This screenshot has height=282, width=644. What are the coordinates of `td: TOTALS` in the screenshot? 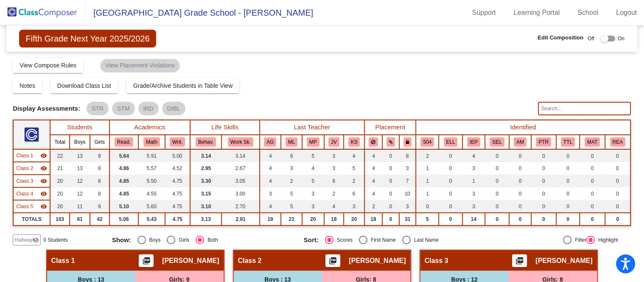 It's located at (32, 220).